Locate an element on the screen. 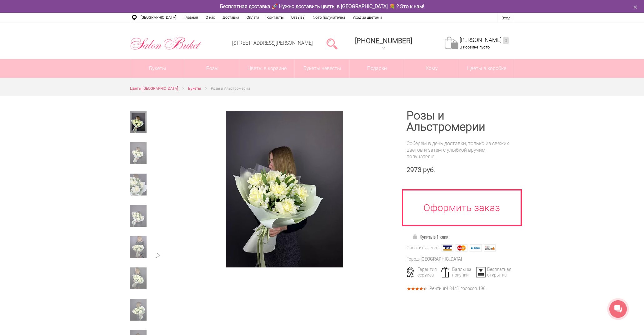  img: MasterCard is located at coordinates (461, 248).